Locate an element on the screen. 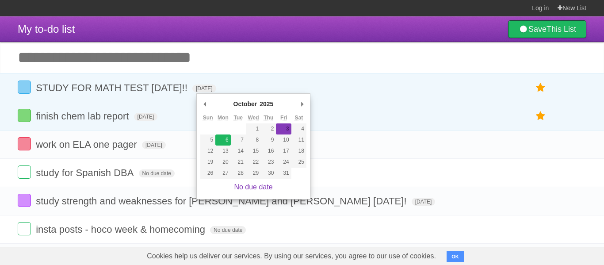  button: 24 is located at coordinates (283, 162).